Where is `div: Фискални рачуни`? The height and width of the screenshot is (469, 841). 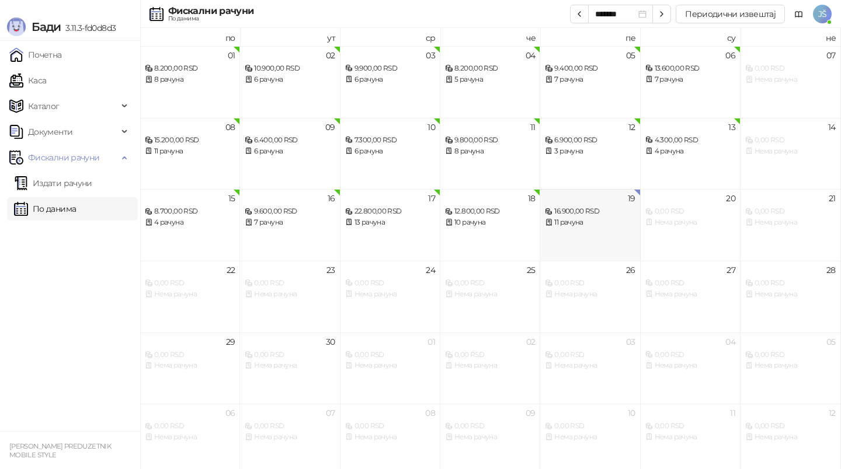 div: Фискални рачуни is located at coordinates (211, 11).